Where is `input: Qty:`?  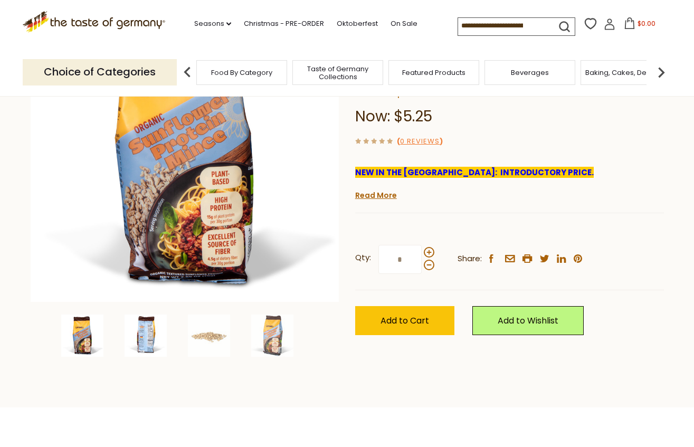
input: Qty: is located at coordinates (400, 259).